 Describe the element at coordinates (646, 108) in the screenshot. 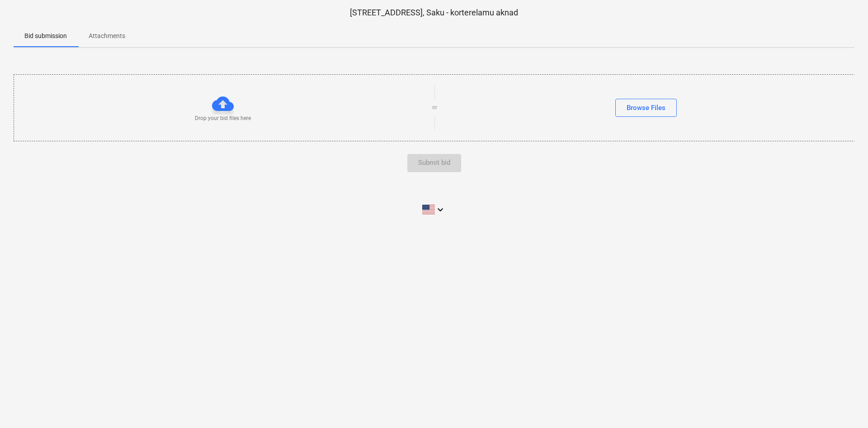

I see `div: Browse Files` at that location.